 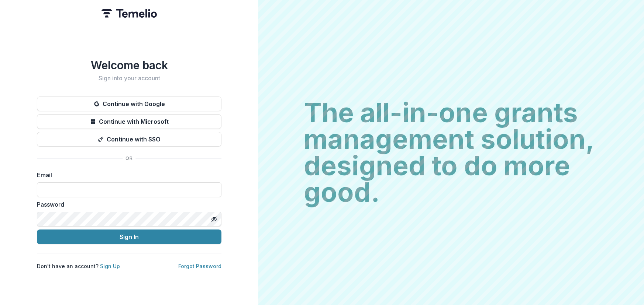 What do you see at coordinates (129, 78) in the screenshot?
I see `h2: Sign into your account` at bounding box center [129, 78].